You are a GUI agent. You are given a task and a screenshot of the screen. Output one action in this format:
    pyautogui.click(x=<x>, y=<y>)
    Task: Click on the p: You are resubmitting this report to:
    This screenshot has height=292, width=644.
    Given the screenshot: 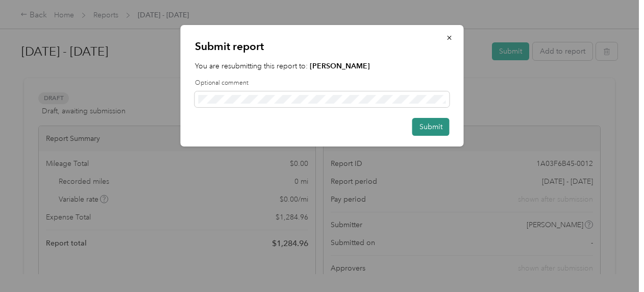 What is the action you would take?
    pyautogui.click(x=322, y=66)
    